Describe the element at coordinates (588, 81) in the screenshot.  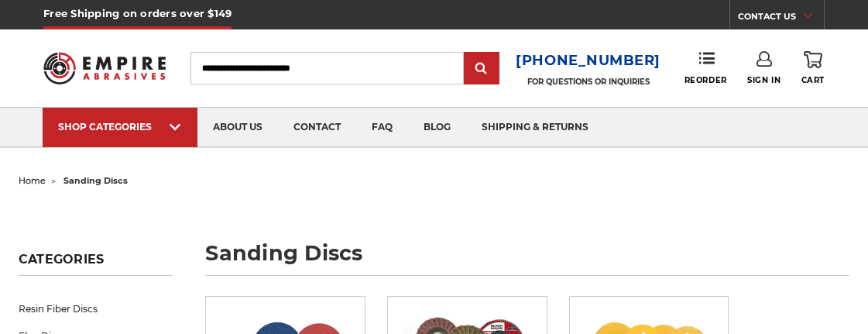
I see `p: FOR QUESTIONS OR INQUIRIES` at that location.